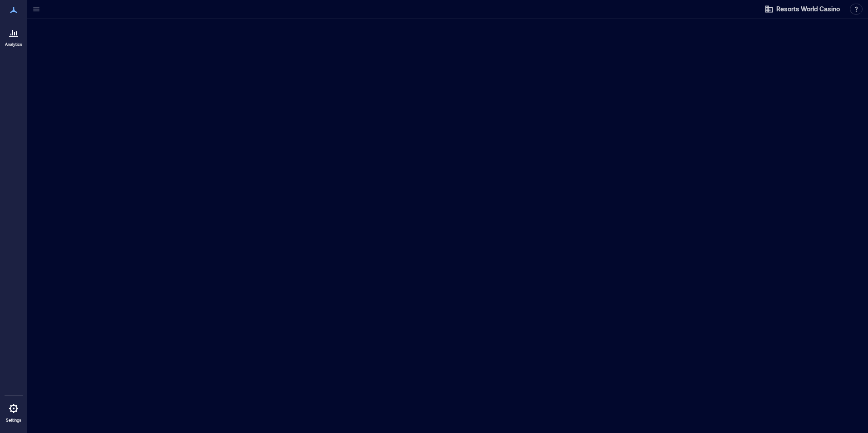 This screenshot has width=868, height=433. Describe the element at coordinates (14, 420) in the screenshot. I see `p: Settings` at that location.